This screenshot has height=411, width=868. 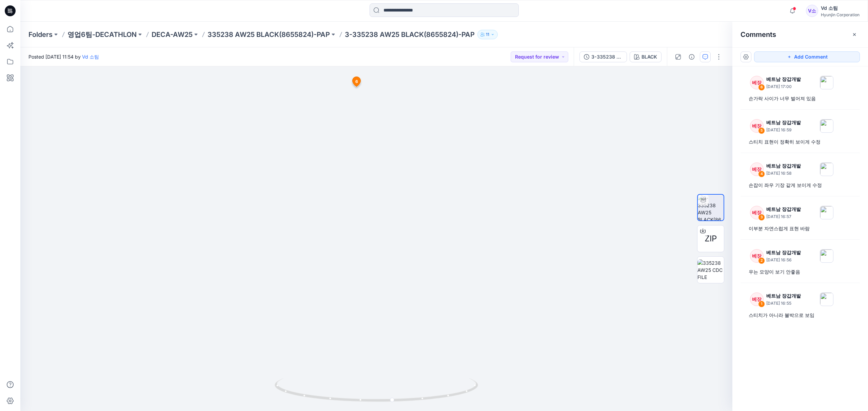 What do you see at coordinates (812, 11) in the screenshot?
I see `div: V소` at bounding box center [812, 11].